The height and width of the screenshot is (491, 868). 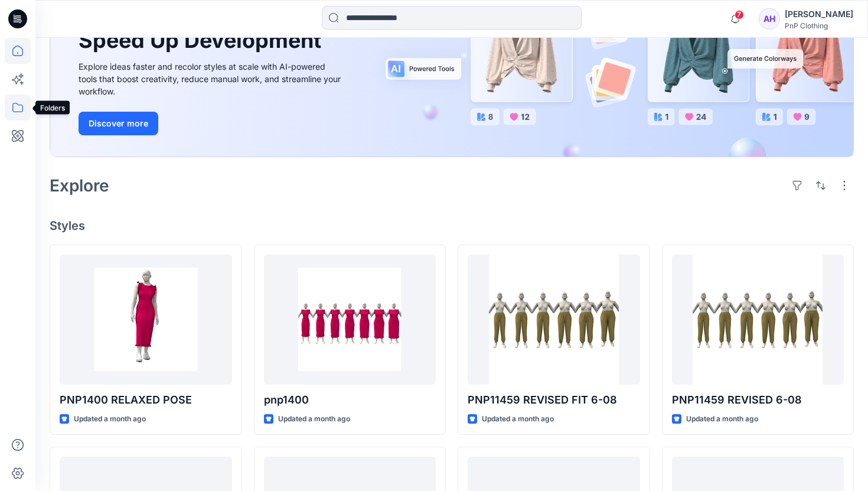 What do you see at coordinates (350, 400) in the screenshot?
I see `p: pnp1400` at bounding box center [350, 400].